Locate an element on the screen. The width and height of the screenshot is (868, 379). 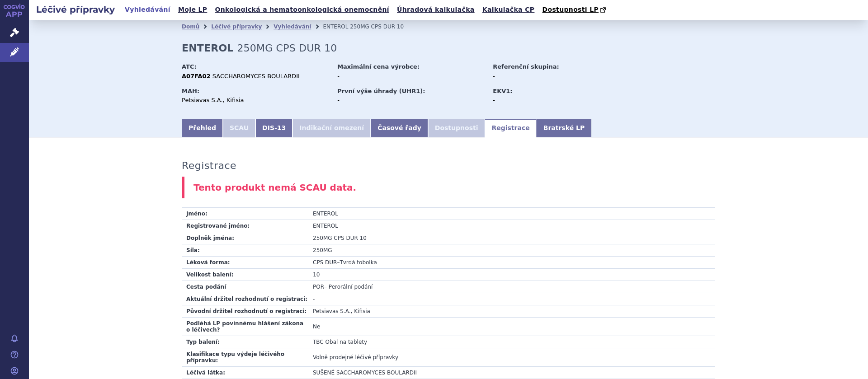
a: Dostupnosti LP is located at coordinates (574, 10).